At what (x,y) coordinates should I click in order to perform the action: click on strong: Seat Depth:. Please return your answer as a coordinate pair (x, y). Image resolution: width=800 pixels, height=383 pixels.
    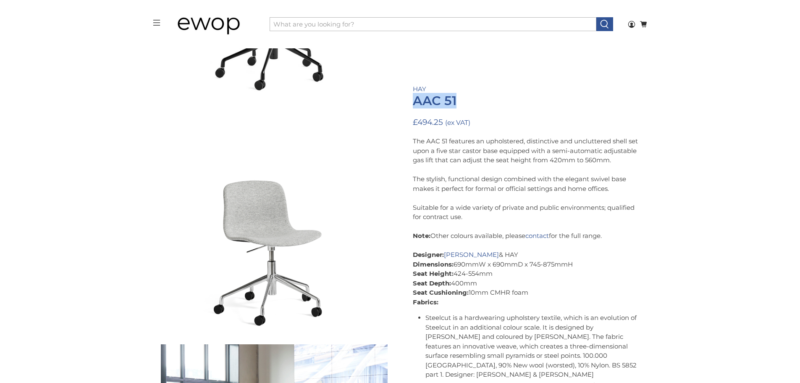
    Looking at the image, I should click on (432, 283).